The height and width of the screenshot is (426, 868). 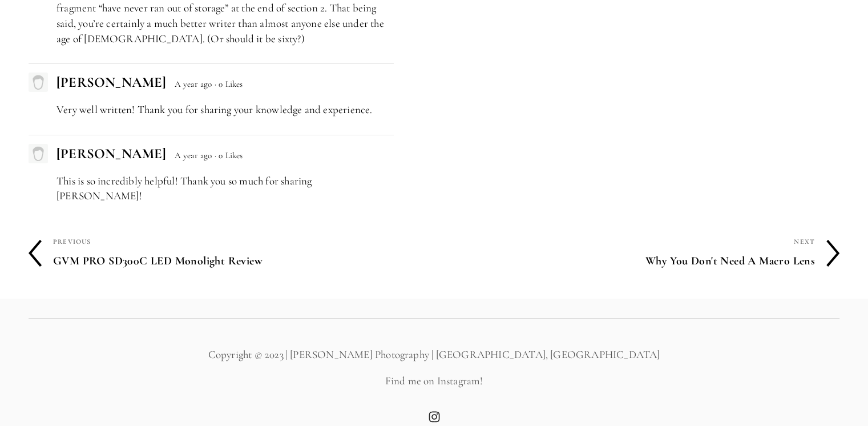 I want to click on p: Find me on Instagram!, so click(x=434, y=381).